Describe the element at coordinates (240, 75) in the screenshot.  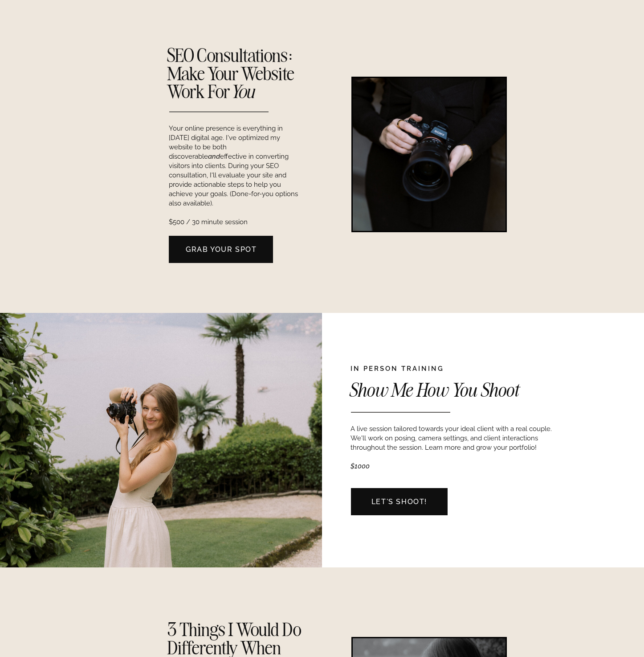
I see `h2: SEO Consultations: Make Your Website Work For` at that location.